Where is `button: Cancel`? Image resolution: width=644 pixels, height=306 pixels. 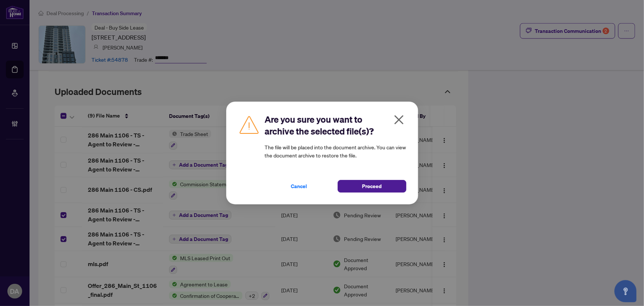
button: Cancel is located at coordinates (299, 186).